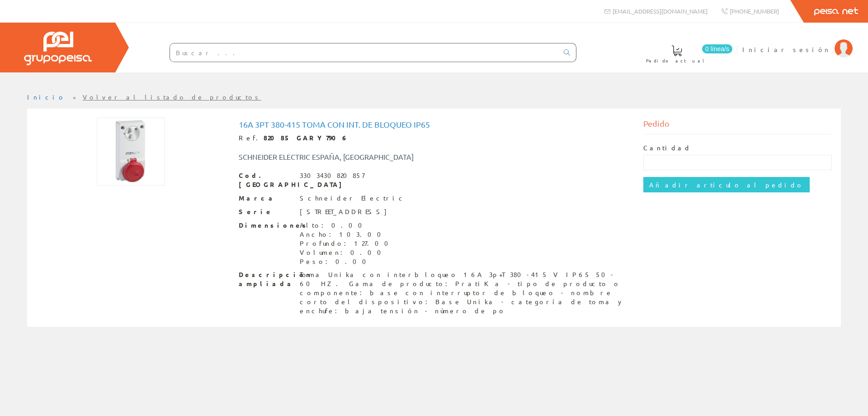 This screenshot has height=416, width=868. I want to click on span: Pedido actual, so click(677, 61).